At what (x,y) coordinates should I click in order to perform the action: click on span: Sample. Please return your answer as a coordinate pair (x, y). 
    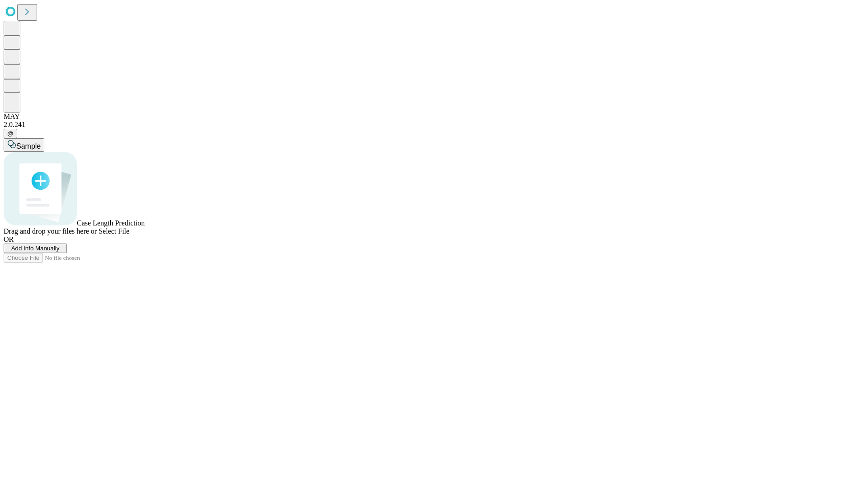
    Looking at the image, I should click on (28, 146).